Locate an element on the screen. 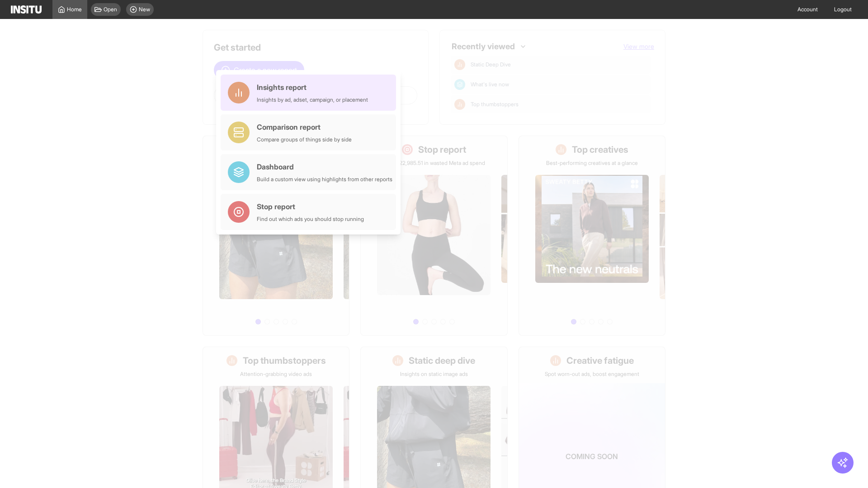  div: Compare groups of things side by side is located at coordinates (304, 140).